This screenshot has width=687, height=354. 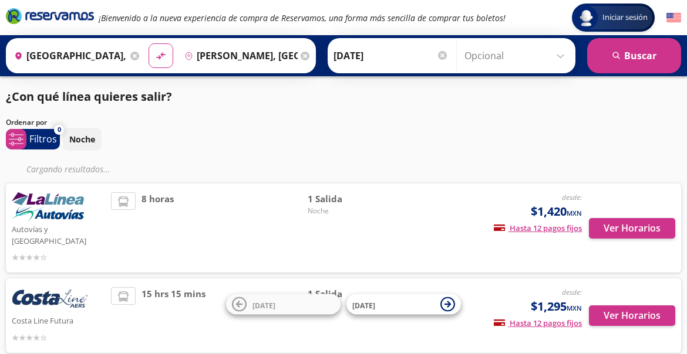 What do you see at coordinates (82, 139) in the screenshot?
I see `p: Noche` at bounding box center [82, 139].